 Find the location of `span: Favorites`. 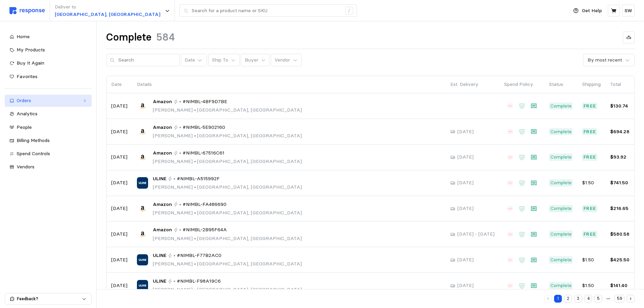

span: Favorites is located at coordinates (27, 76).